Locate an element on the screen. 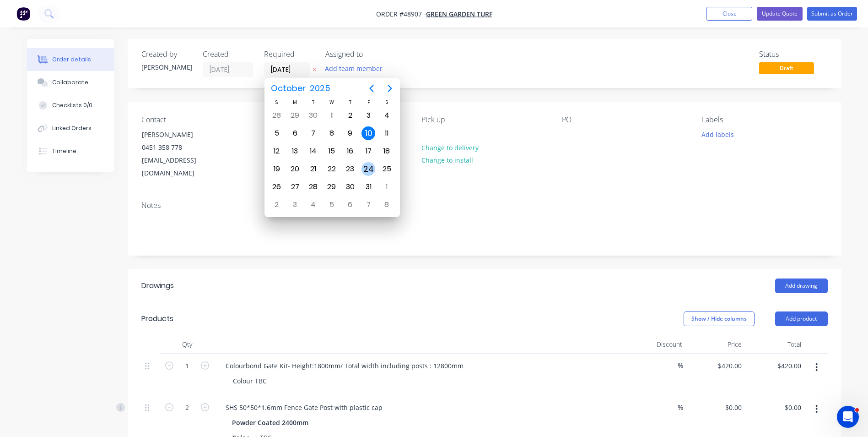  div: Pick up is located at coordinates (484, 119).